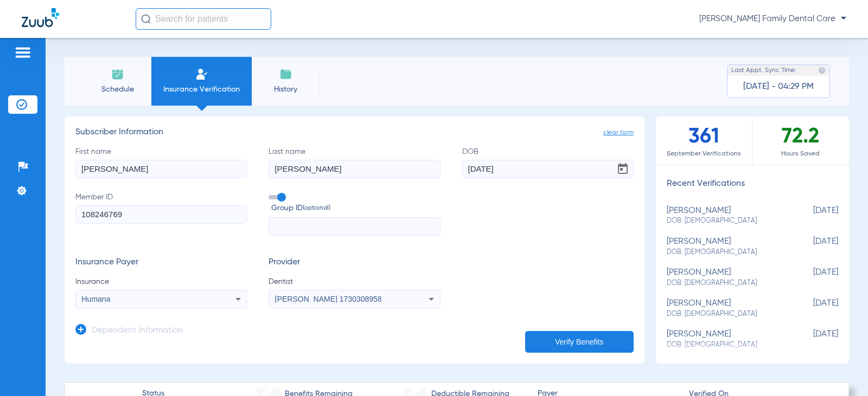 Image resolution: width=868 pixels, height=396 pixels. What do you see at coordinates (161, 162) in the screenshot?
I see `label: First name` at bounding box center [161, 162].